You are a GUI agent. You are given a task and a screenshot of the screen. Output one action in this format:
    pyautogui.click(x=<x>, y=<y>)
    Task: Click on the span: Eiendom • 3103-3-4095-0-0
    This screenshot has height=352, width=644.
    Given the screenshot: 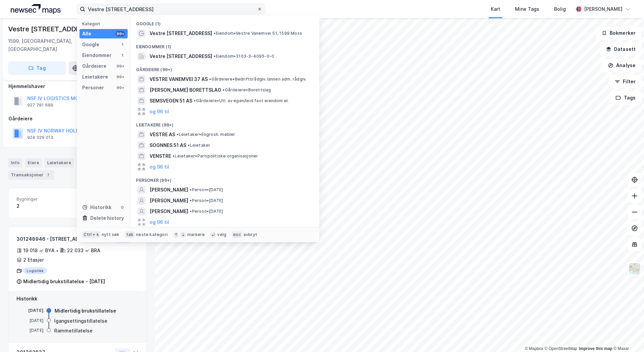 What is the action you would take?
    pyautogui.click(x=244, y=56)
    